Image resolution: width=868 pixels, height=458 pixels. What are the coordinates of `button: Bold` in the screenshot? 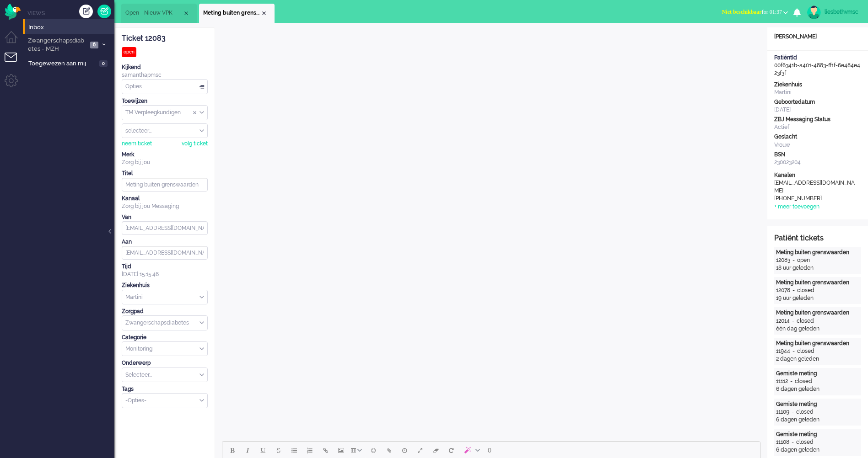 It's located at (232, 450).